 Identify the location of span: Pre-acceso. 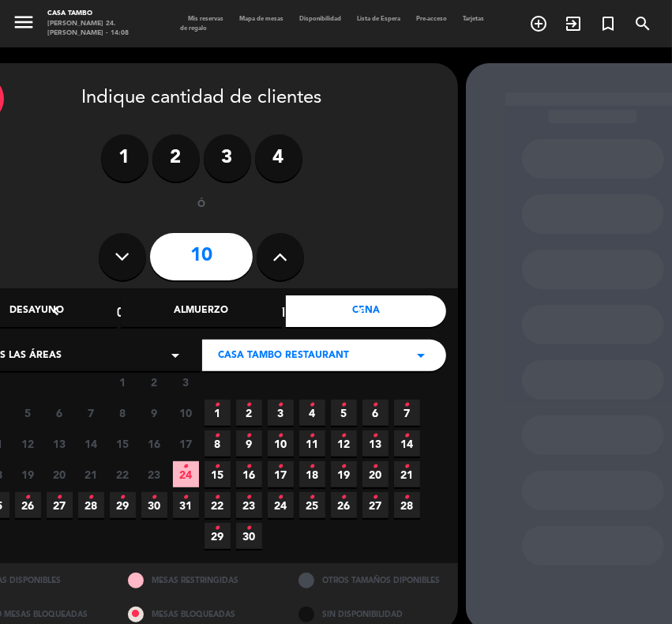
(431, 19).